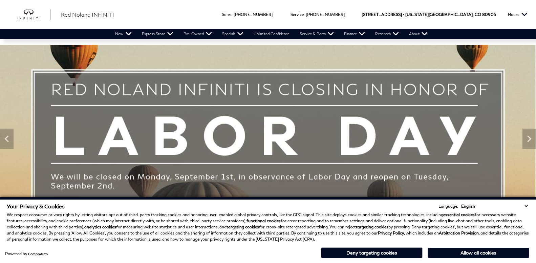 This screenshot has height=263, width=536. I want to click on span: Red Noland INFINITI, so click(87, 14).